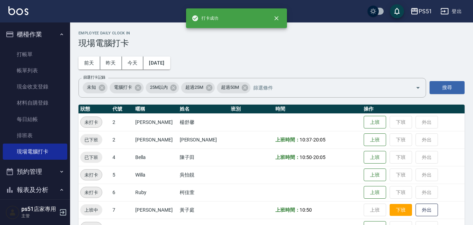 This screenshot has width=473, height=225. What do you see at coordinates (35, 171) in the screenshot?
I see `button: 預約管理` at bounding box center [35, 171].